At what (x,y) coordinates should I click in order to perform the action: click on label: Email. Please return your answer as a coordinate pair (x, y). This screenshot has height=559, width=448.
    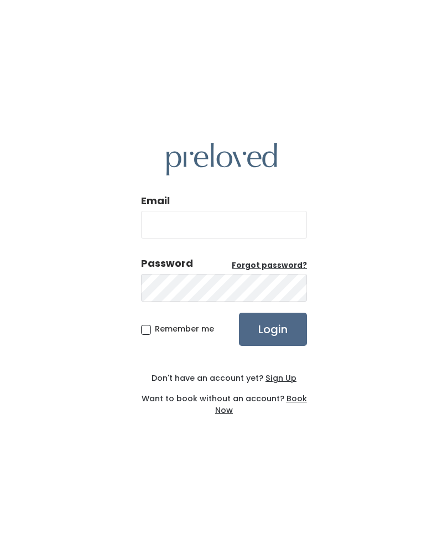
    Looking at the image, I should click on (155, 201).